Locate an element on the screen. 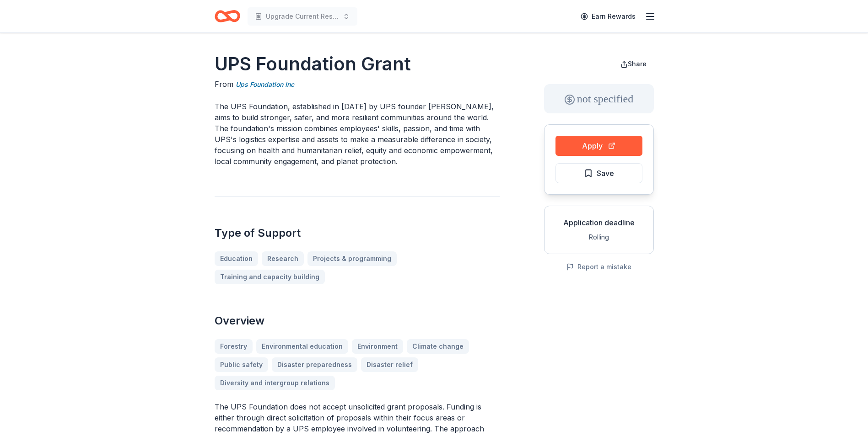 This screenshot has height=436, width=868. a: Training and capacity building is located at coordinates (270, 277).